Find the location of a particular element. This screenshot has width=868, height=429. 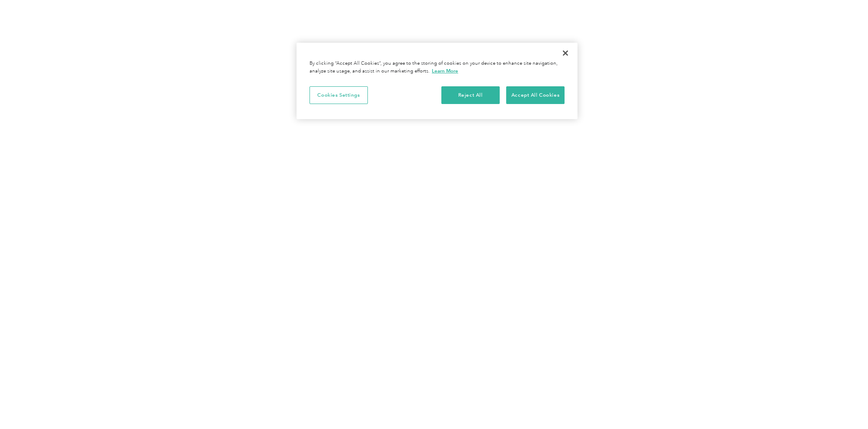

button: Cookies Settings is located at coordinates (339, 95).